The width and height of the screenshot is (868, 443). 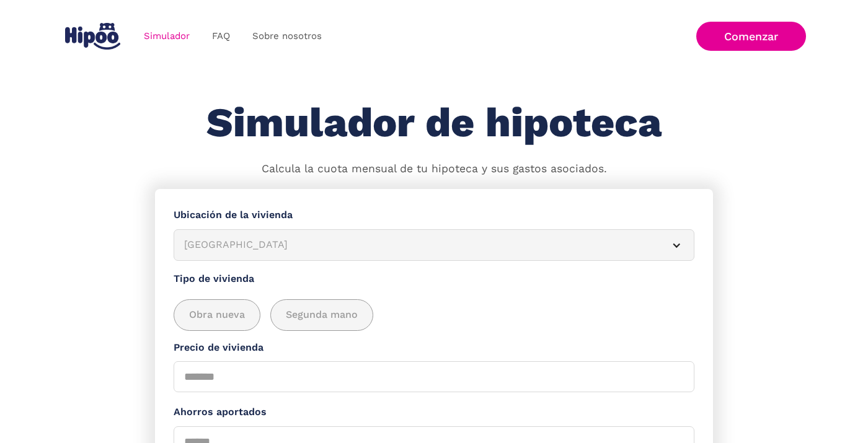 I want to click on div: add_description_here, so click(x=434, y=315).